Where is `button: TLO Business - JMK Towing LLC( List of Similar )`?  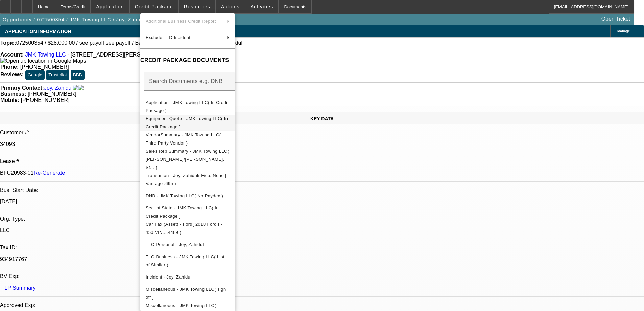 button: TLO Business - JMK Towing LLC( List of Similar ) is located at coordinates (188, 261).